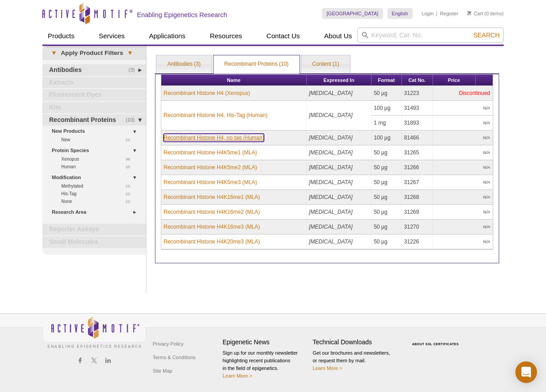 The width and height of the screenshot is (546, 392). What do you see at coordinates (212, 227) in the screenshot?
I see `a: Recombinant Histone H4K16me3 (MLA)` at bounding box center [212, 227].